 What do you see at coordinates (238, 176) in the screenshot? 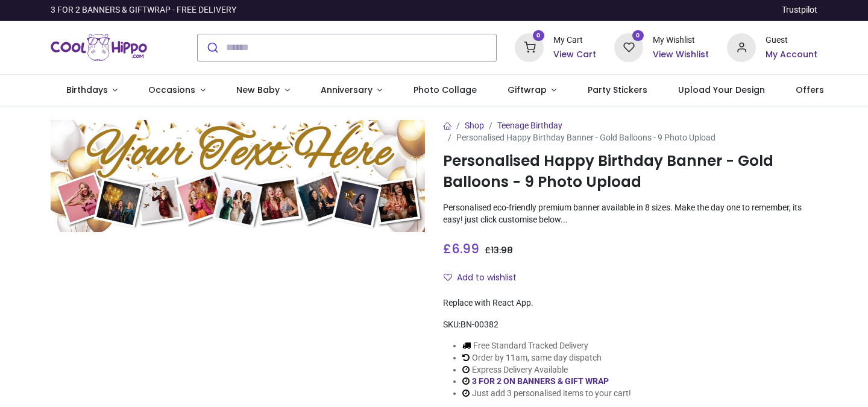
I see `img: Personalised Happy Birthday Banner - Gold Balloons - 9 Photo Upload` at bounding box center [238, 176].